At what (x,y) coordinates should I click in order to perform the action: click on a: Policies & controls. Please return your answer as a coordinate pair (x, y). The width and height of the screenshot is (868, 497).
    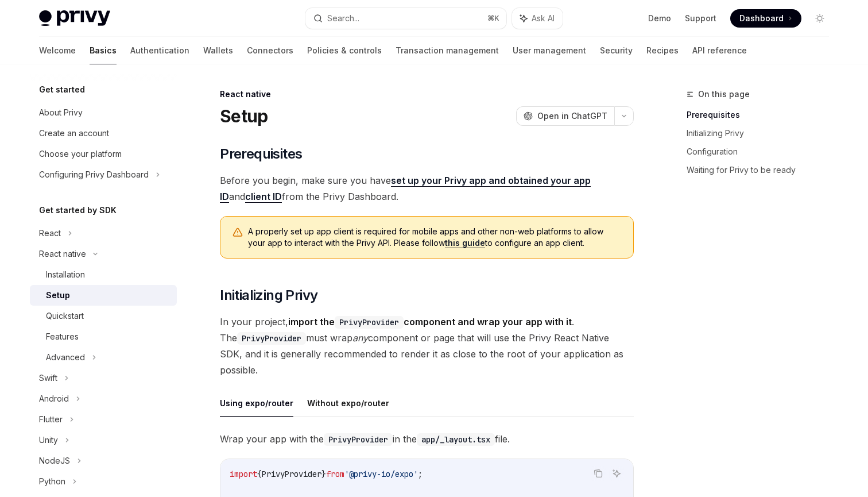
    Looking at the image, I should click on (344, 51).